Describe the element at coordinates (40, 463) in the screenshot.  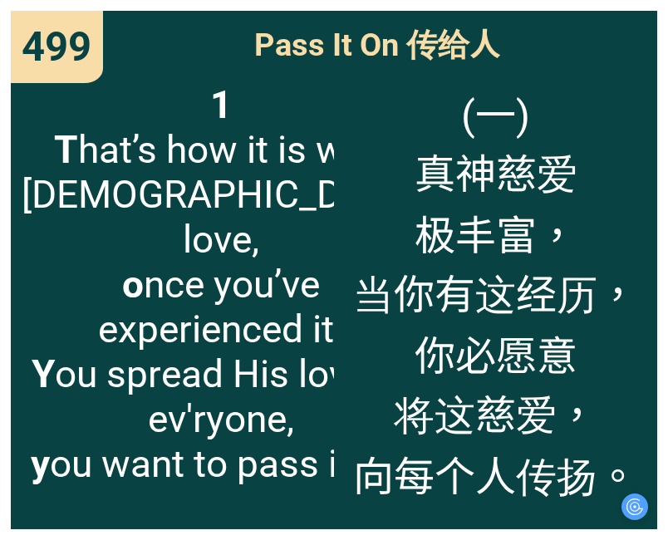
I see `b: y` at that location.